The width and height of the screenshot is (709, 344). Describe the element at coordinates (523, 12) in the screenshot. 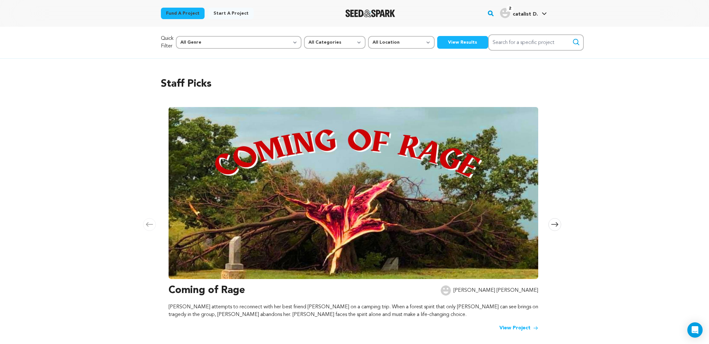

I see `a: catalist D.'s Profile` at that location.